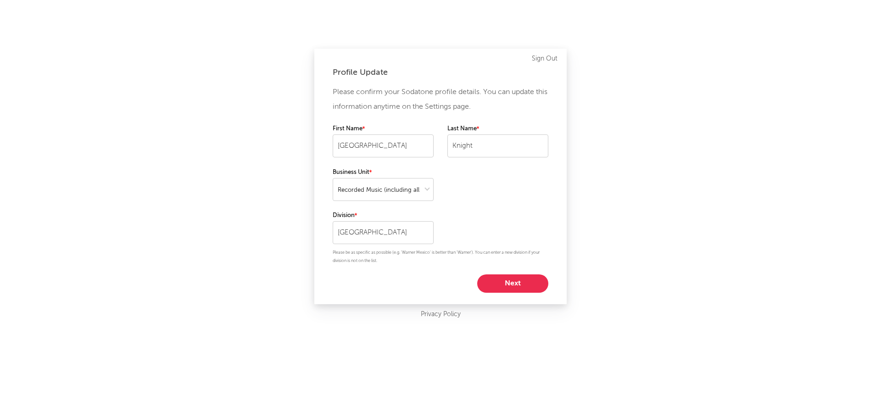 The height and width of the screenshot is (418, 881). What do you see at coordinates (383, 173) in the screenshot?
I see `label: Business Unit` at bounding box center [383, 173].